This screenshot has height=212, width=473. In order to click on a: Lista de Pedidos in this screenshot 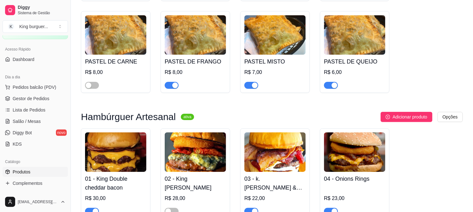, I will do `click(35, 110)`.